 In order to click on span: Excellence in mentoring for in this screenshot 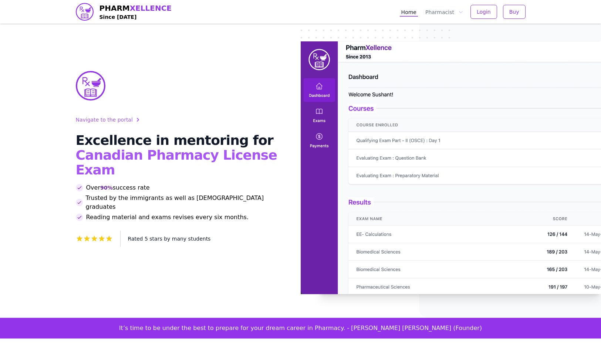, I will do `click(174, 140)`.